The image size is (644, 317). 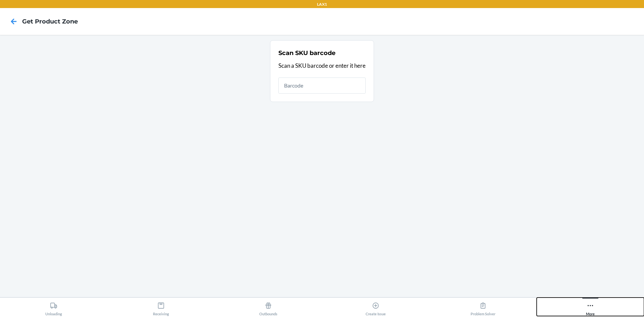 What do you see at coordinates (483, 307) in the screenshot?
I see `button: Problem Solver` at bounding box center [483, 307].